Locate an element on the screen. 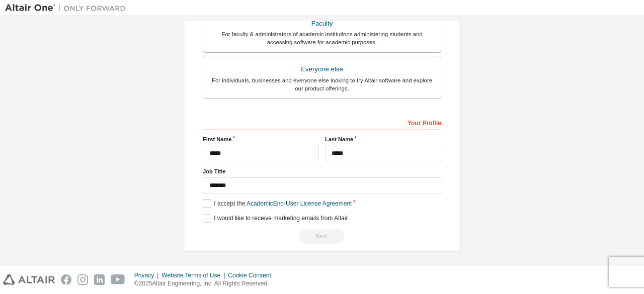 This screenshot has width=644, height=294. img: youtube.svg is located at coordinates (118, 279).